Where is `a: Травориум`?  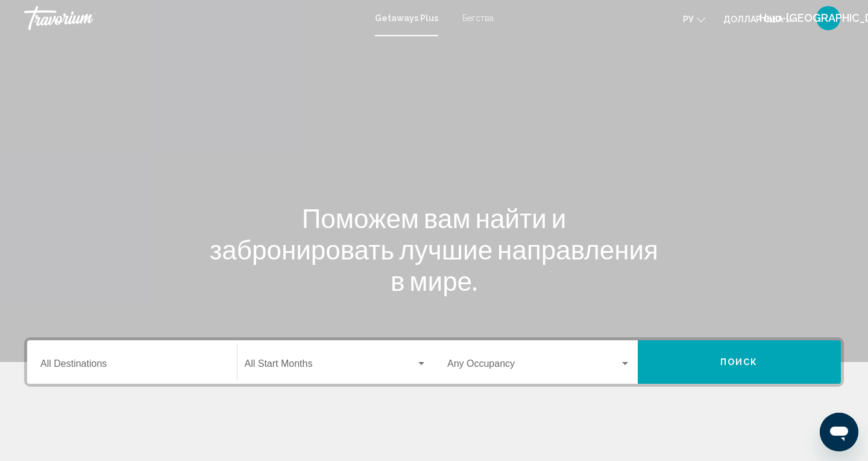 a: Травориум is located at coordinates (193, 18).